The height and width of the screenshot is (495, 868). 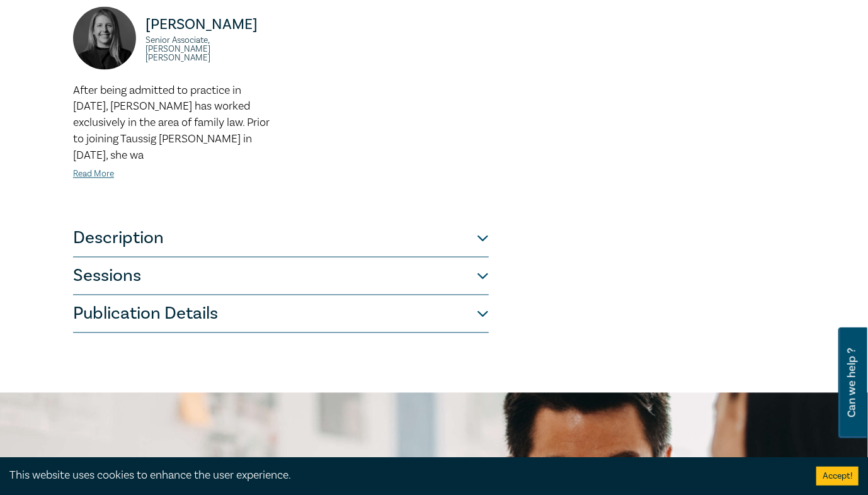 I want to click on button: Accept cookies, so click(x=838, y=476).